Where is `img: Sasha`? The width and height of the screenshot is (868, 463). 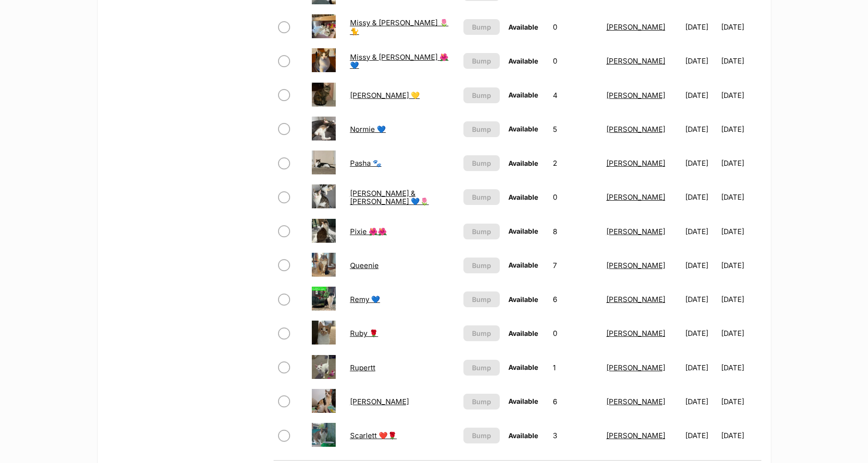 img: Sasha is located at coordinates (324, 401).